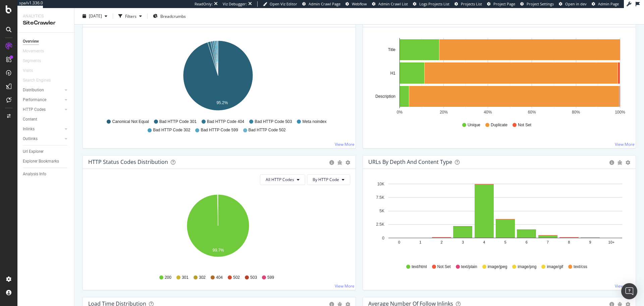  I want to click on span: image/png, so click(527, 266).